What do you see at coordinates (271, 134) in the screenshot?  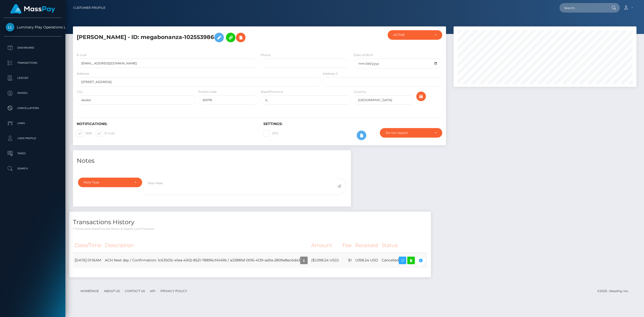 I see `label: 2FA` at bounding box center [271, 134].